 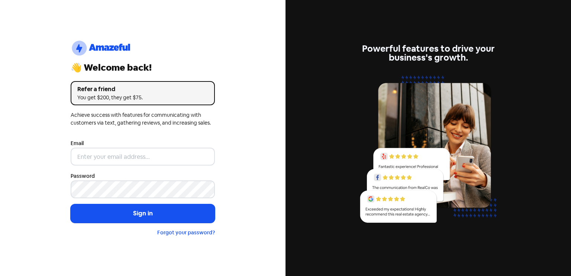 What do you see at coordinates (186, 232) in the screenshot?
I see `a: Forgot your password?` at bounding box center [186, 232].